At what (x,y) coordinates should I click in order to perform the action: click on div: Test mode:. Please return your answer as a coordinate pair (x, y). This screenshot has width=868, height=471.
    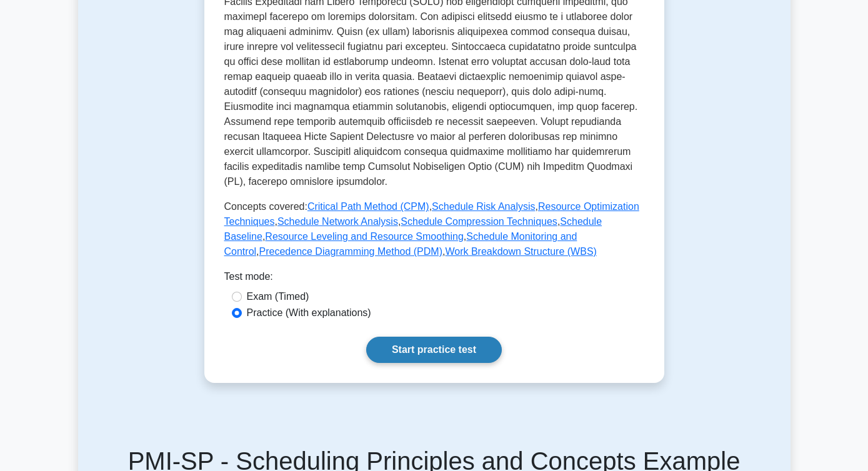
    Looking at the image, I should click on (435, 280).